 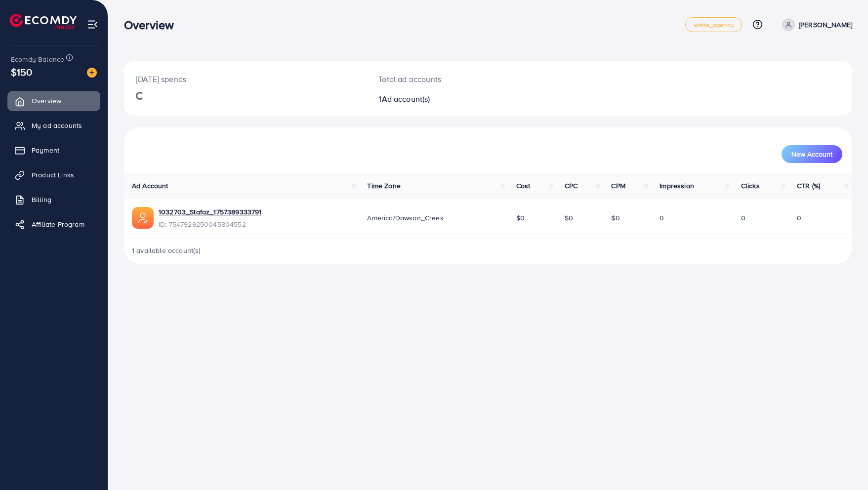 What do you see at coordinates (57, 125) in the screenshot?
I see `span: My ad accounts` at bounding box center [57, 125].